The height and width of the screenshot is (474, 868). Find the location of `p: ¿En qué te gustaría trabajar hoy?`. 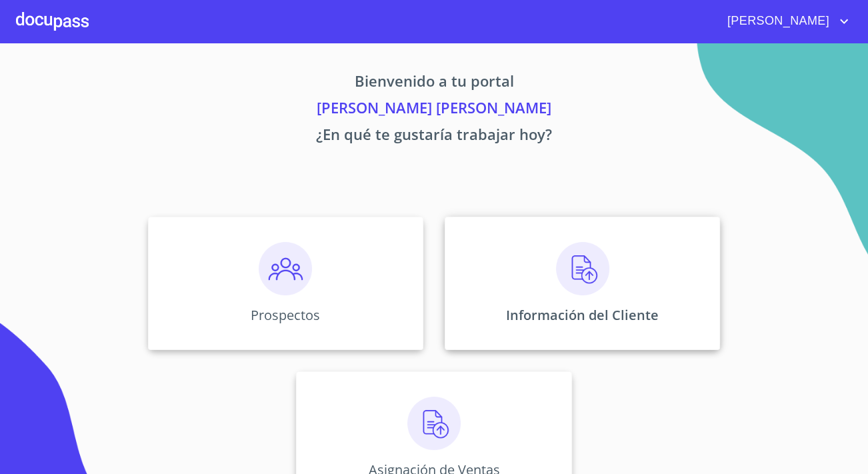

p: ¿En qué te gustaría trabajar hoy? is located at coordinates (434, 137).